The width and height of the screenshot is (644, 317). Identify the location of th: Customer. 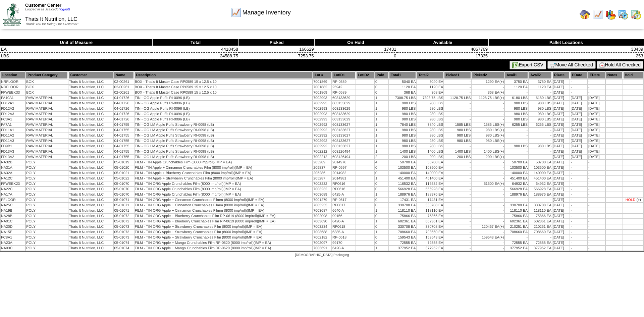
(90, 75).